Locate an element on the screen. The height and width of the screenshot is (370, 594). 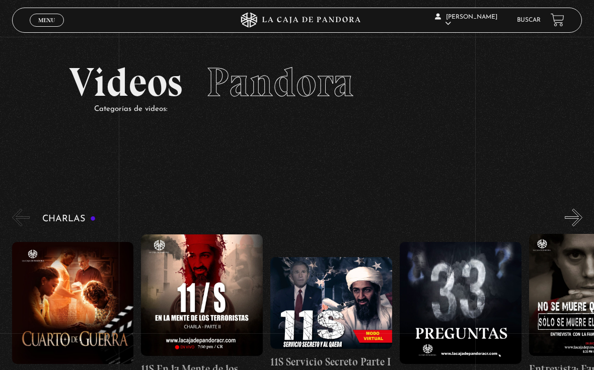
button: Next is located at coordinates (574, 217).